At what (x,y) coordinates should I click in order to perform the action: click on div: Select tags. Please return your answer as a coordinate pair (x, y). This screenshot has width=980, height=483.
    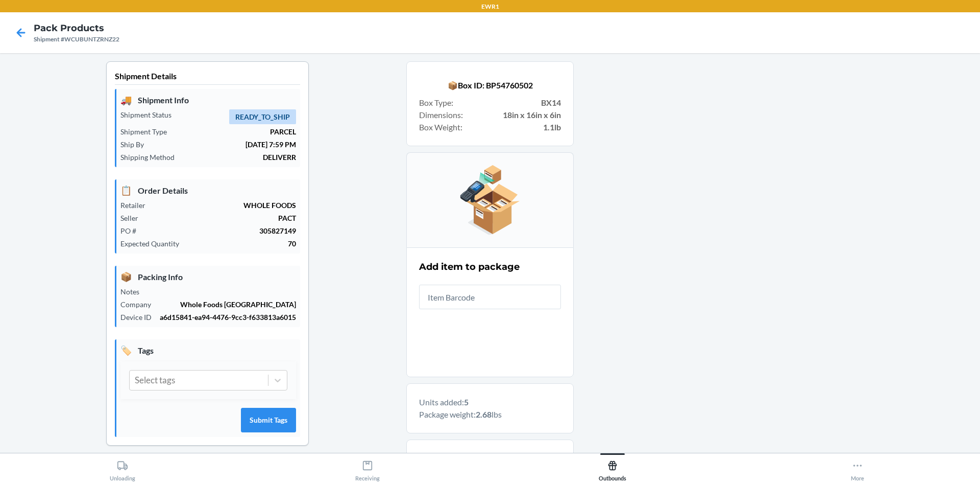
    Looking at the image, I should click on (154, 380).